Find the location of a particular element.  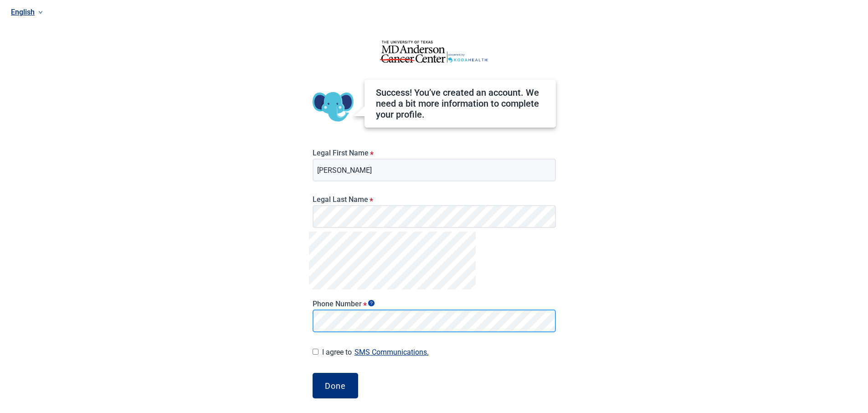

label: Phone Number is located at coordinates (434, 303).